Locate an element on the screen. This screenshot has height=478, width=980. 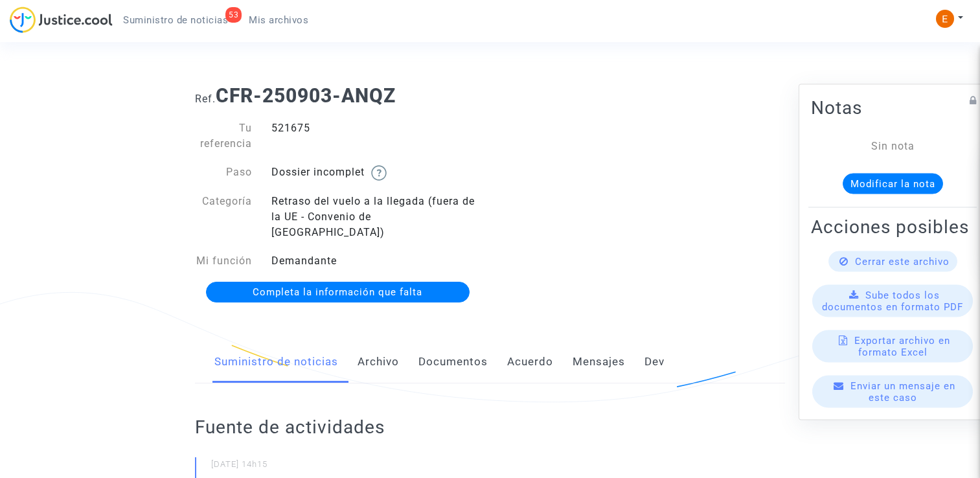
div: Demandante is located at coordinates (376, 261).